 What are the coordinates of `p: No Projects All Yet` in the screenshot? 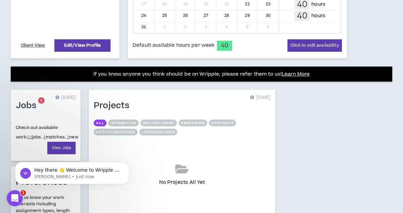 It's located at (182, 183).